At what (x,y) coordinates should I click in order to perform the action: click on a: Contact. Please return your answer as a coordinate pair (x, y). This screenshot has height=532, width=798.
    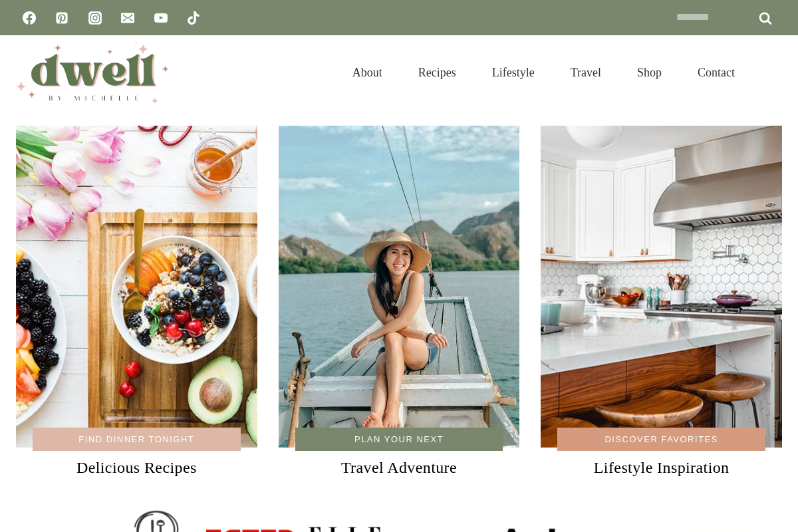
    Looking at the image, I should click on (717, 73).